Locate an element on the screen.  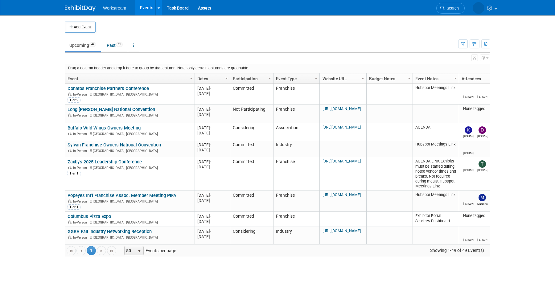
a: Budget Notes is located at coordinates (389, 79).